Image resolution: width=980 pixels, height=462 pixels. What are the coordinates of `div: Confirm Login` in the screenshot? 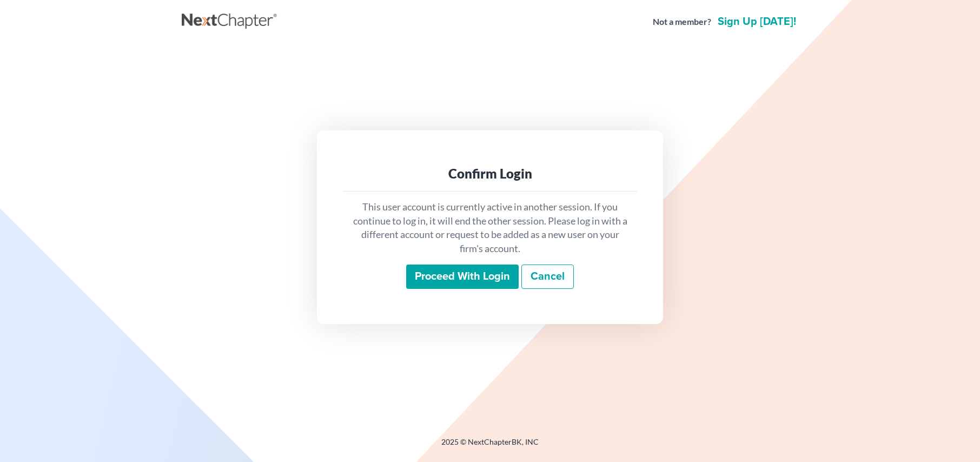 It's located at (490, 173).